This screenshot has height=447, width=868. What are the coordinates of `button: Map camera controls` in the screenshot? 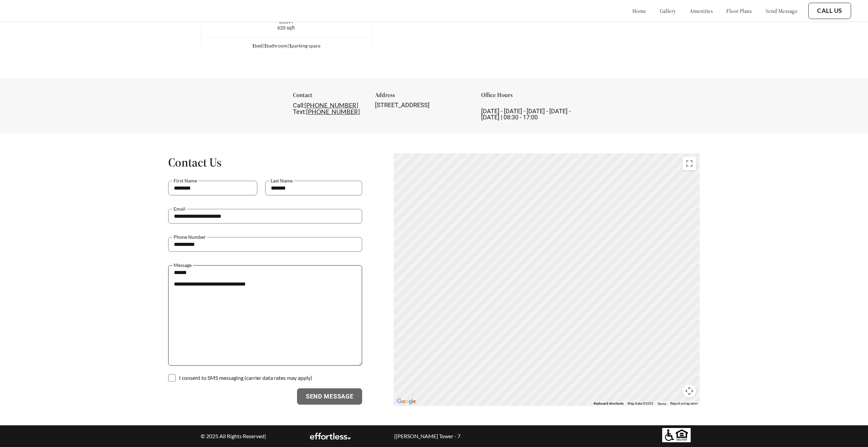 It's located at (689, 391).